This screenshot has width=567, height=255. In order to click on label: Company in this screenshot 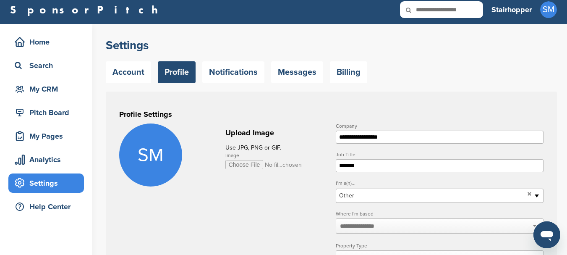, I will do `click(439, 126)`.